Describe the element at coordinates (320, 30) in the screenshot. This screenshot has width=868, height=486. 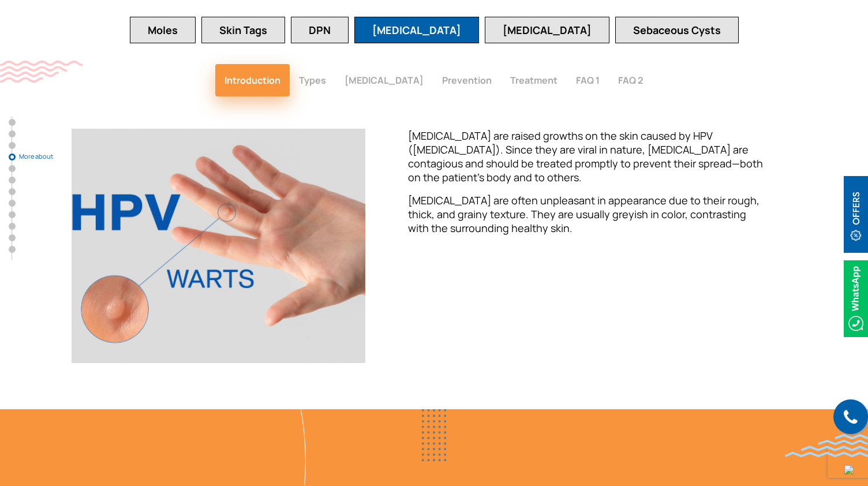
I see `button: DPN` at that location.